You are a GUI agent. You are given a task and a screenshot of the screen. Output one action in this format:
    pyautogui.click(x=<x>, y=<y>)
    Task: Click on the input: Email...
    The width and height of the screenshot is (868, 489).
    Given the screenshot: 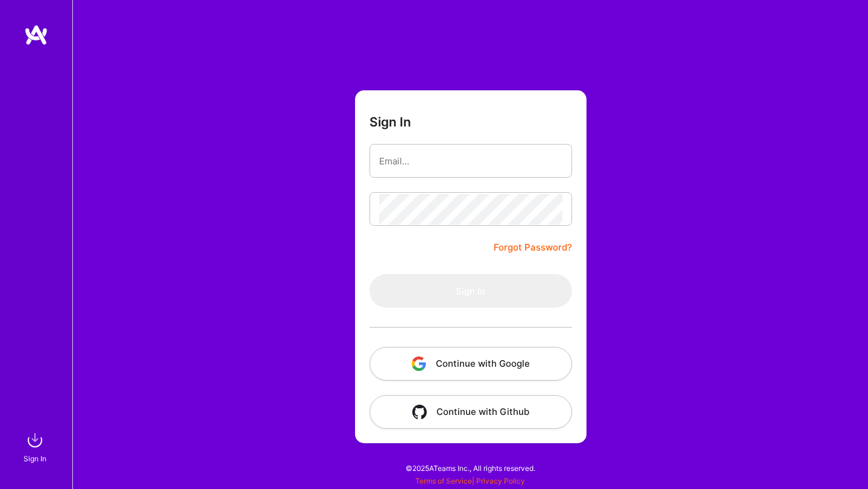 What is the action you would take?
    pyautogui.click(x=470, y=161)
    